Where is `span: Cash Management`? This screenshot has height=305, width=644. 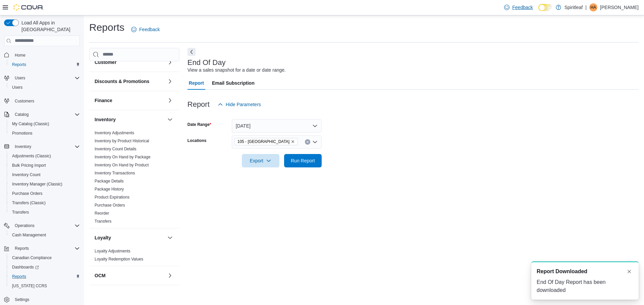
span: Cash Management is located at coordinates (45, 235).